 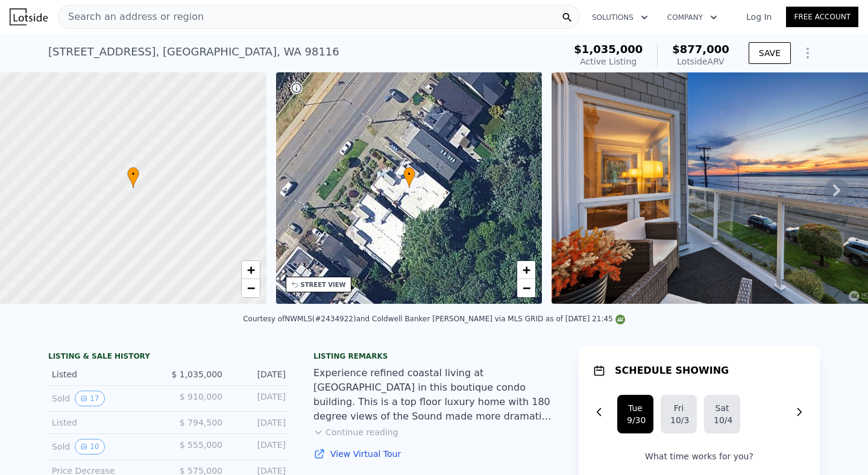 What do you see at coordinates (822, 17) in the screenshot?
I see `a: Free Account` at bounding box center [822, 17].